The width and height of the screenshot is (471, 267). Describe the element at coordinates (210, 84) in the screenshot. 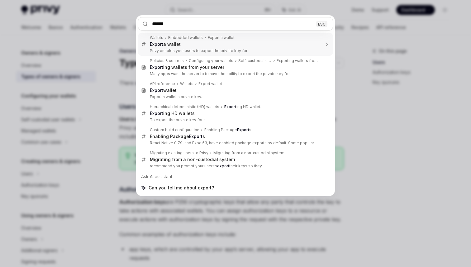

I see `div: Export wallet` at that location.